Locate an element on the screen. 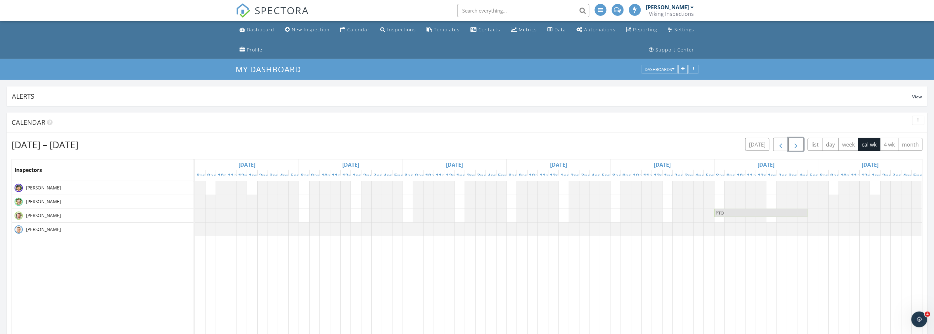 This screenshot has width=934, height=334. div: Dashboard is located at coordinates (261, 29).